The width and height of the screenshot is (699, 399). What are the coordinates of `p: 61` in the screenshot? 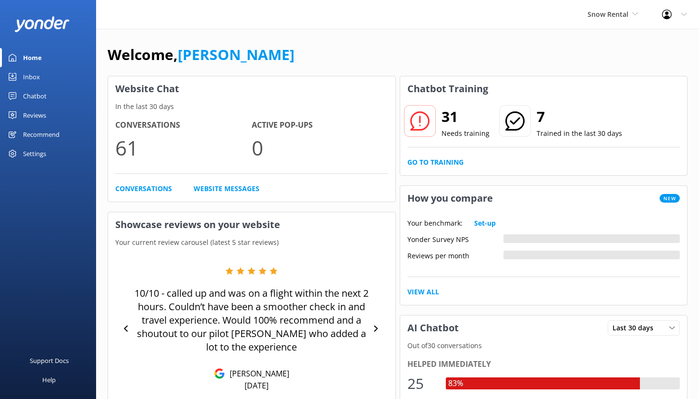 It's located at (184, 147).